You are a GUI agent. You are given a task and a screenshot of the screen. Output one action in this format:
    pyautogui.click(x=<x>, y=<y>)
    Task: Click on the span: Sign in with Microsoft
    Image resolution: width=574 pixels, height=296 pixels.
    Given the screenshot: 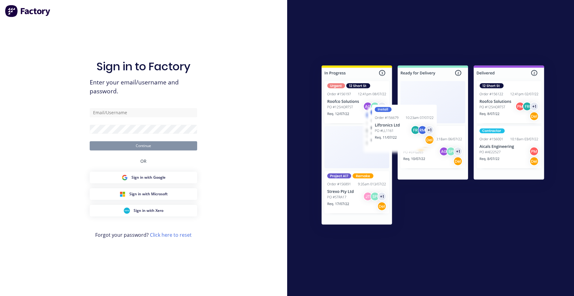 What is the action you would take?
    pyautogui.click(x=148, y=194)
    